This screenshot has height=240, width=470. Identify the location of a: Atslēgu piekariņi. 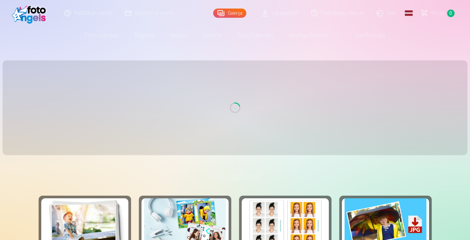
(309, 35).